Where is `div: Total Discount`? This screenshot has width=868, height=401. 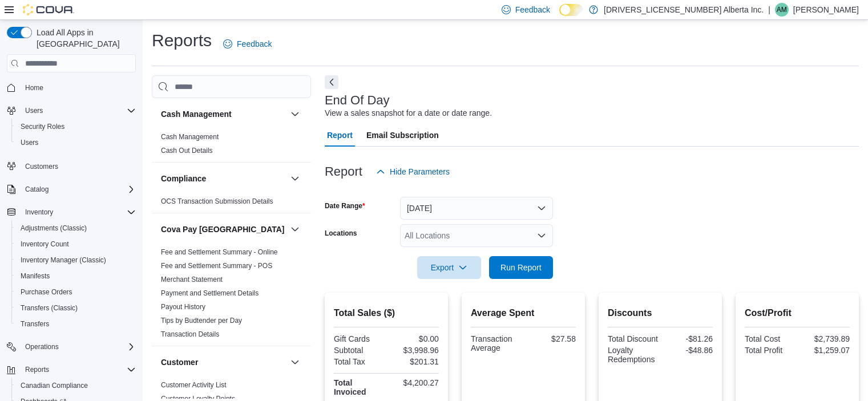 div: Total Discount is located at coordinates (633, 339).